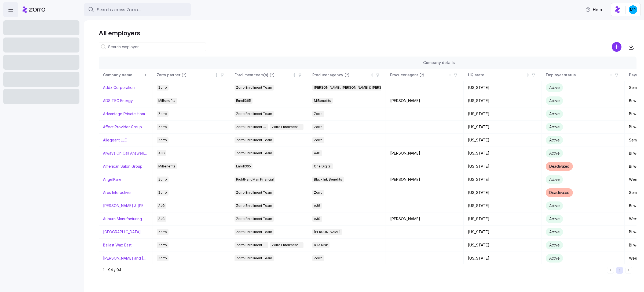 The height and width of the screenshot is (292, 644). What do you see at coordinates (594, 10) in the screenshot?
I see `button: Help` at bounding box center [594, 10].